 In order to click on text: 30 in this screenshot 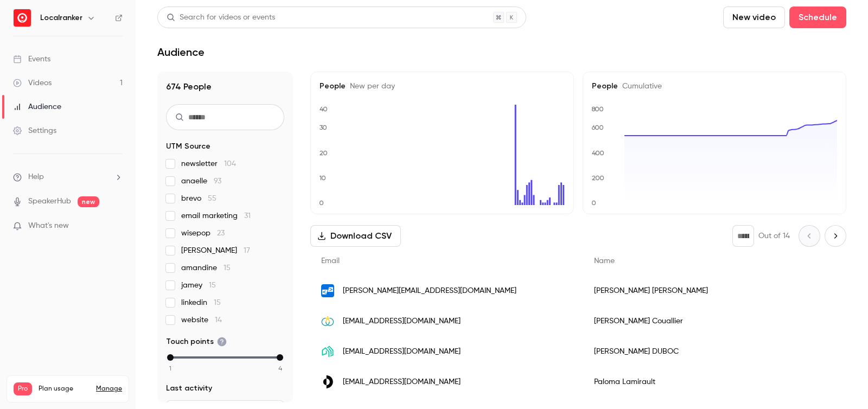, I will do `click(323, 127)`.